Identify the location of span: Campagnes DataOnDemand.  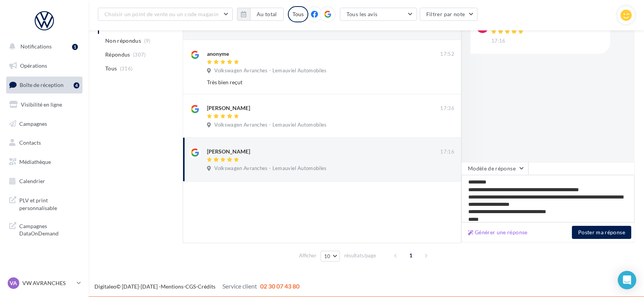
(50, 229).